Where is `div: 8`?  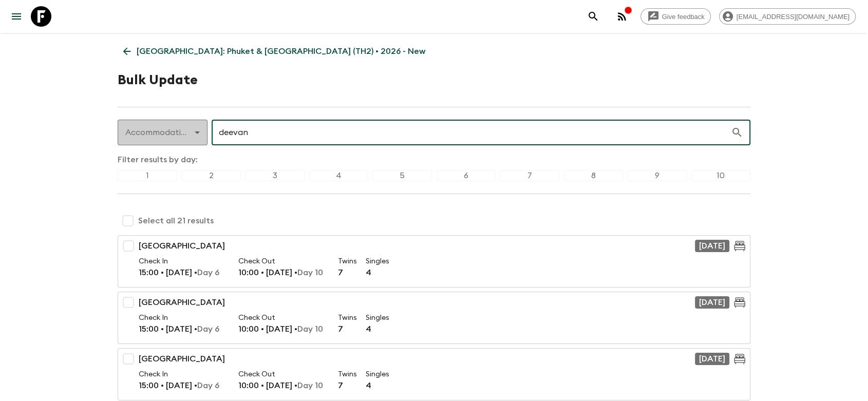
div: 8 is located at coordinates (593, 176).